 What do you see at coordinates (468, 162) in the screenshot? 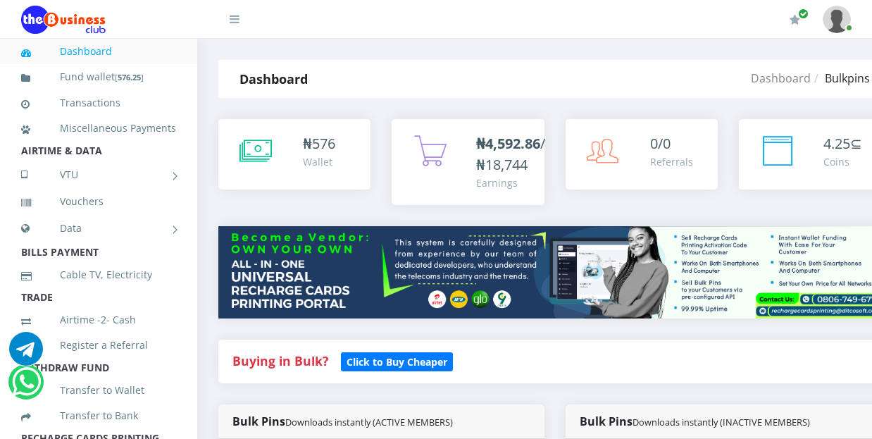
I see `a: ₦4,592.86/₦18,744 Earnings` at bounding box center [468, 162].